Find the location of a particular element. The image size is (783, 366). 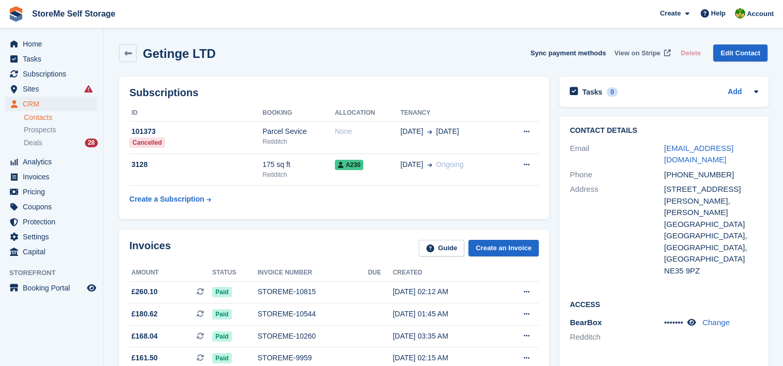

span: £161.50 is located at coordinates (144, 358).